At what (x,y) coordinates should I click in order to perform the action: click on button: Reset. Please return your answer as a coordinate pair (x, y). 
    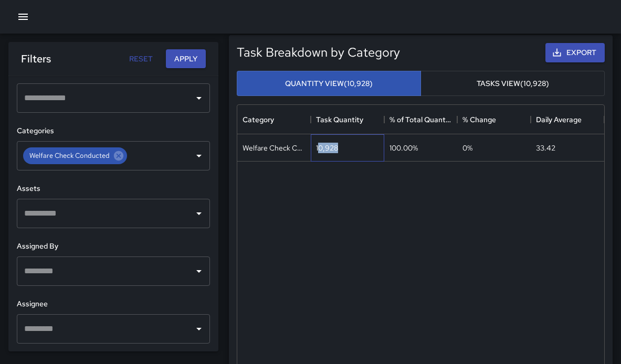
    Looking at the image, I should click on (141, 59).